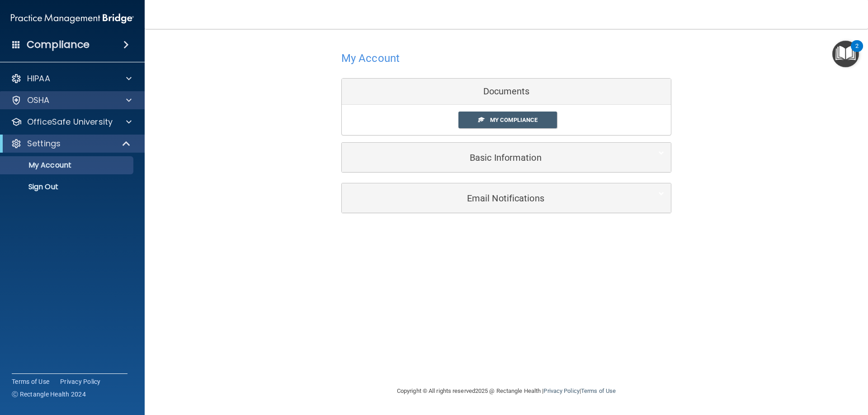 This screenshot has width=868, height=415. What do you see at coordinates (71, 144) in the screenshot?
I see `a: Settings` at bounding box center [71, 144].